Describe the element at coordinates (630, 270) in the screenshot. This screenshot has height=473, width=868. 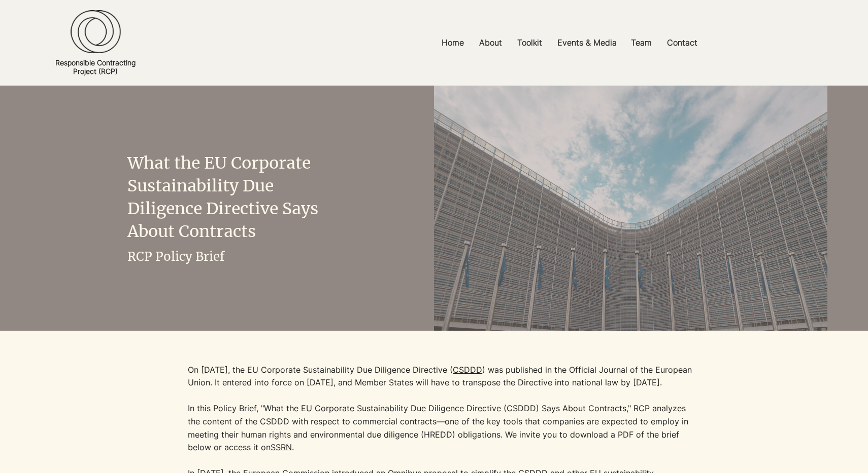
I see `img: pexels-sliceisop-2529185.jpg` at that location.